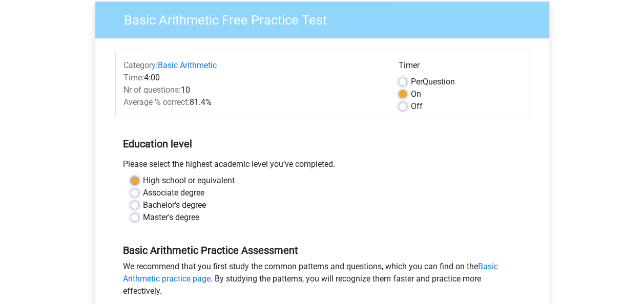  What do you see at coordinates (322, 166) in the screenshot?
I see `div: Please select the highest academic level you’ve completed.` at bounding box center [322, 166].